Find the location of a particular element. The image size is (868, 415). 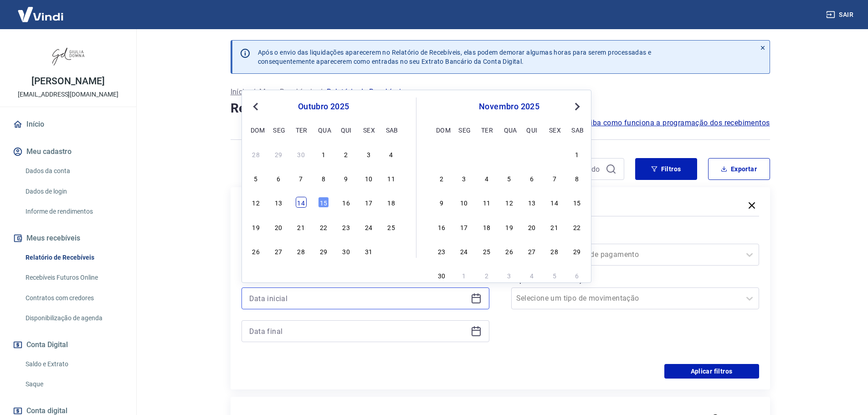

div: Choose segunda-feira, 24 de novembro de 2025 is located at coordinates (464, 251).